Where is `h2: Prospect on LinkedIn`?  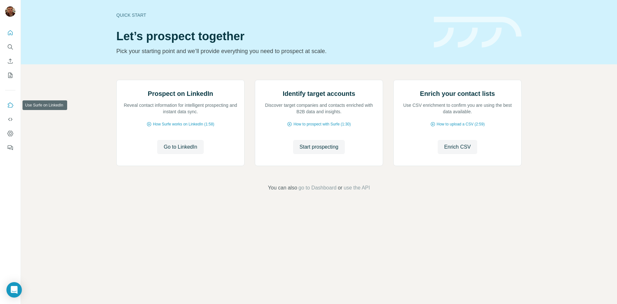
h2: Prospect on LinkedIn is located at coordinates (180, 94).